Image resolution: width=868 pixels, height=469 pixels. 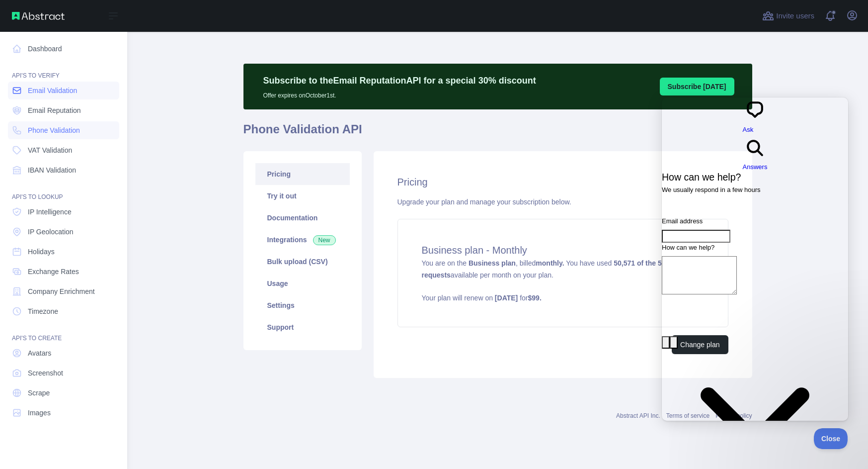 What do you see at coordinates (563, 281) in the screenshot?
I see `span: You are on the , billed You have used available per month on your plan.` at bounding box center [563, 281].